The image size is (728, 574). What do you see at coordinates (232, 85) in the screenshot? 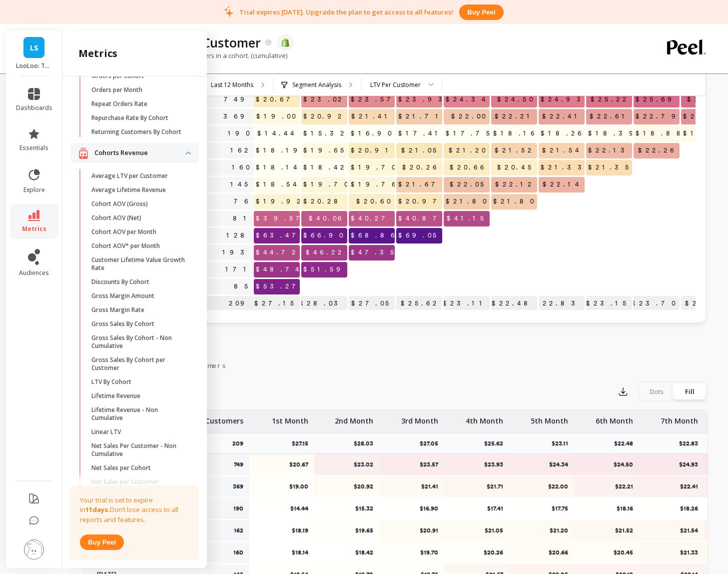
I see `p: Last 12 Months` at bounding box center [232, 85].